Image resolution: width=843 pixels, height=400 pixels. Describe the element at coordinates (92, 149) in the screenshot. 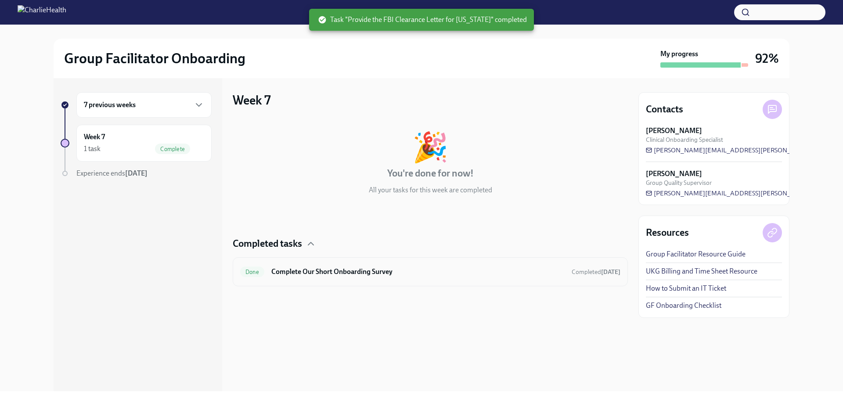

I see `div: 1 task` at that location.